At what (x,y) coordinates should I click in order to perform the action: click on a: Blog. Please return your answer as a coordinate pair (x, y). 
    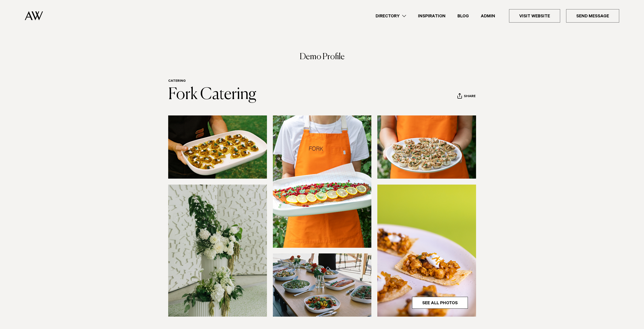
    Looking at the image, I should click on (463, 16).